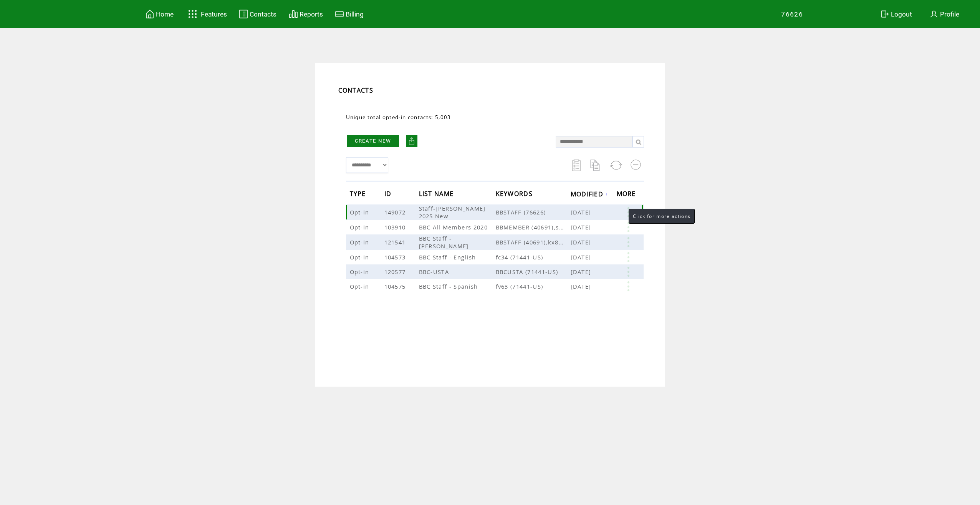 The height and width of the screenshot is (505, 980). I want to click on span: 120577, so click(396, 272).